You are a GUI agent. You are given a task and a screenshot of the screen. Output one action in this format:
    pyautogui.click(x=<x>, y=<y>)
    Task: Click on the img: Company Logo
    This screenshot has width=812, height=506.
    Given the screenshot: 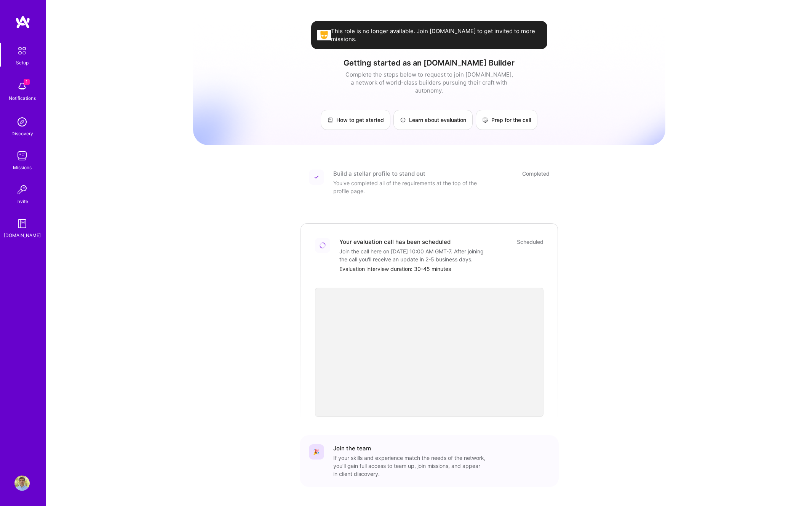 What is the action you would take?
    pyautogui.click(x=324, y=35)
    